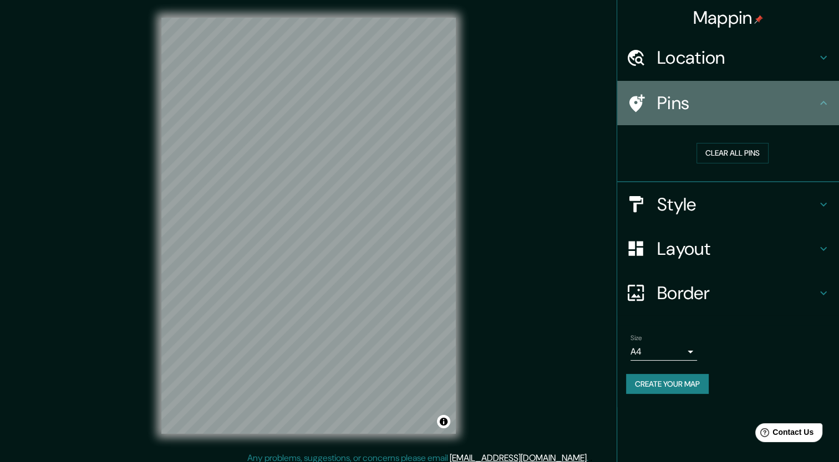  I want to click on div: A4, so click(663, 352).